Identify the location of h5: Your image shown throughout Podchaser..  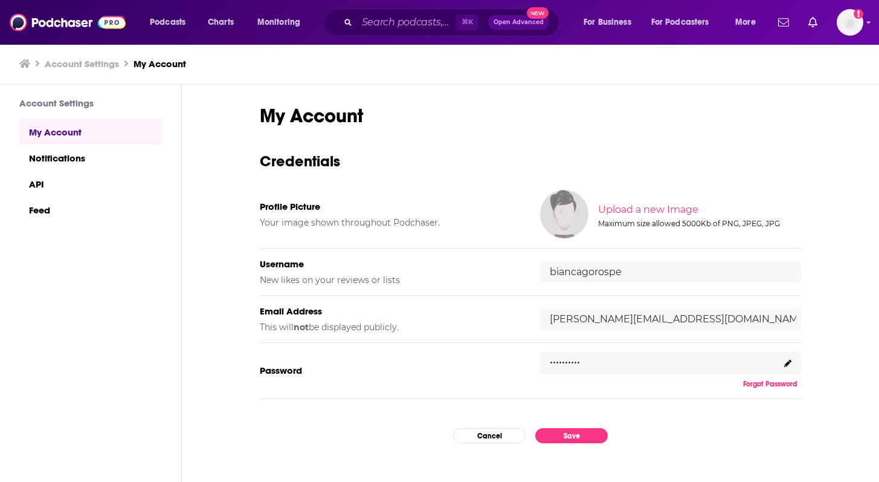
(390, 222).